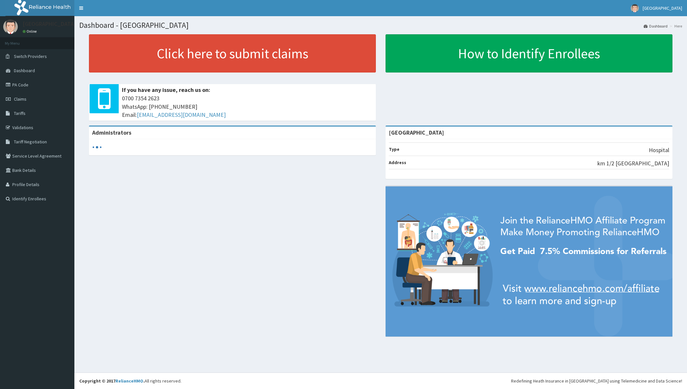 Image resolution: width=687 pixels, height=389 pixels. I want to click on span: Tariffs, so click(20, 113).